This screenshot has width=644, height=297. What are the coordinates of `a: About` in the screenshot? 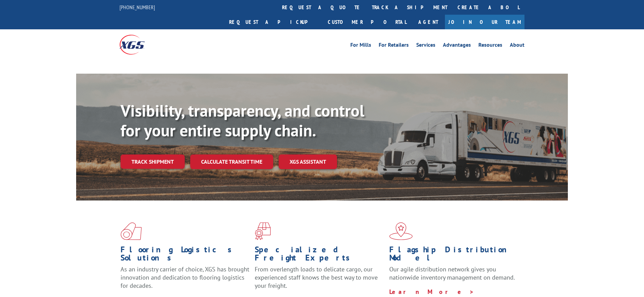 It's located at (517, 46).